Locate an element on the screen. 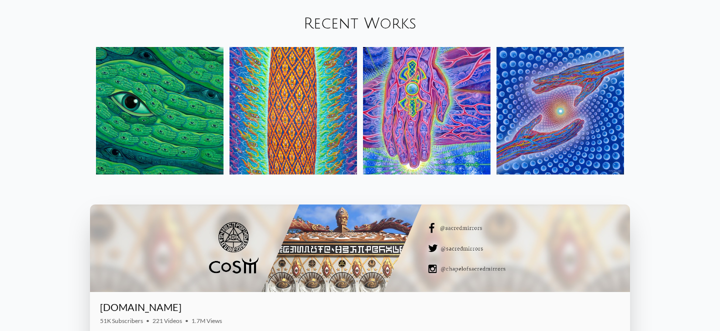 The height and width of the screenshot is (331, 720). a: Recent Works is located at coordinates (360, 23).